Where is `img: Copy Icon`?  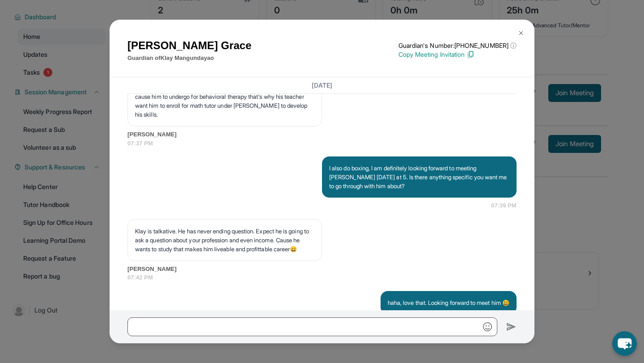 img: Copy Icon is located at coordinates (471, 54).